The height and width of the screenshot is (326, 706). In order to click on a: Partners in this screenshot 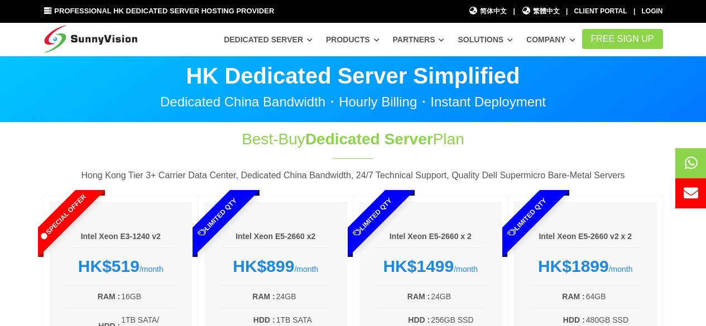, I will do `click(418, 40)`.